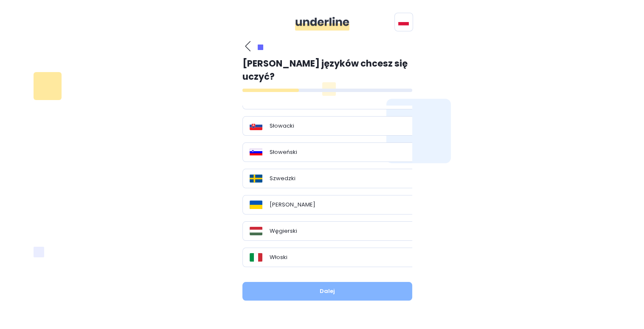  What do you see at coordinates (256, 258) in the screenshot?
I see `img: Flag_of_Italy.svg` at bounding box center [256, 258].